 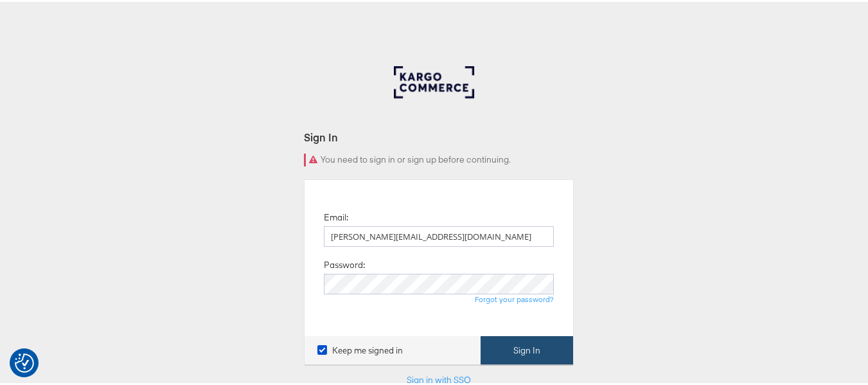 What do you see at coordinates (24, 361) in the screenshot?
I see `img: Revisit consent button` at bounding box center [24, 361].